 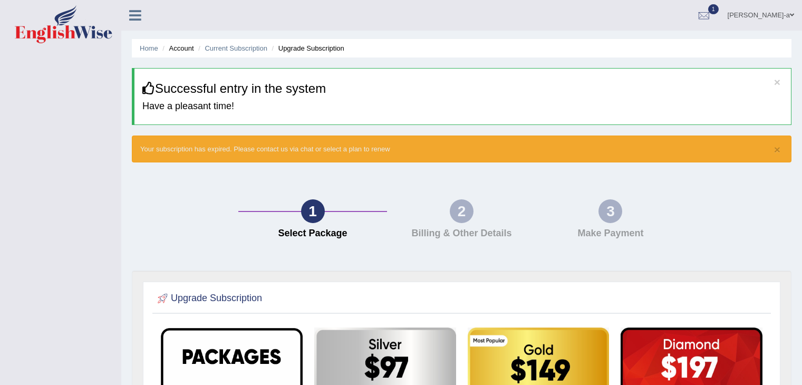 What do you see at coordinates (462, 234) in the screenshot?
I see `h4: Billing & Other Details` at bounding box center [462, 234].